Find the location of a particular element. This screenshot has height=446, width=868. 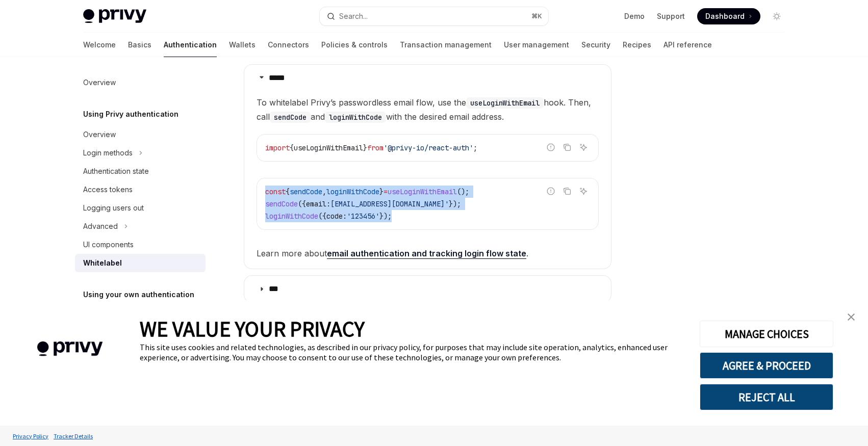

div: UI components is located at coordinates (108, 245).